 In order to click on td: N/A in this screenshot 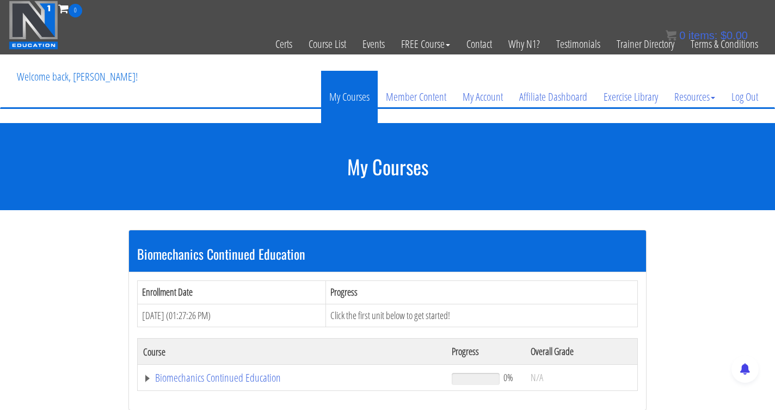, I will do `click(581, 378)`.